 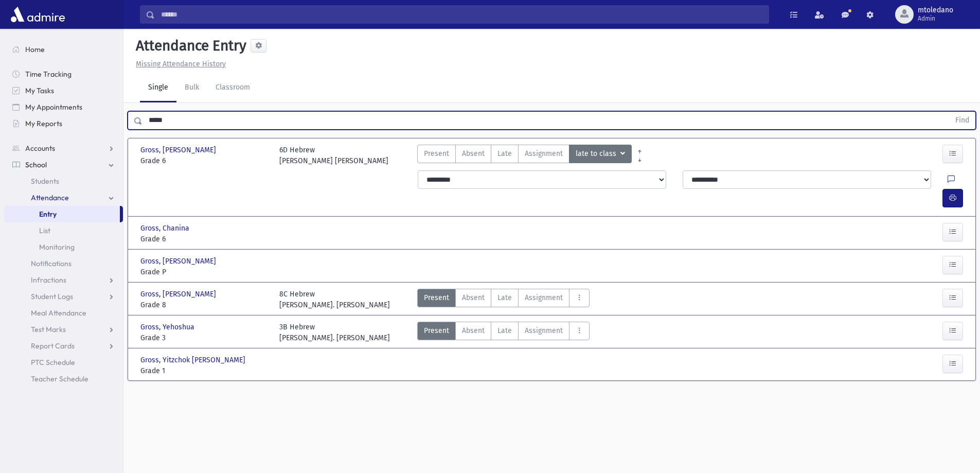 I want to click on a: Report Cards, so click(x=63, y=346).